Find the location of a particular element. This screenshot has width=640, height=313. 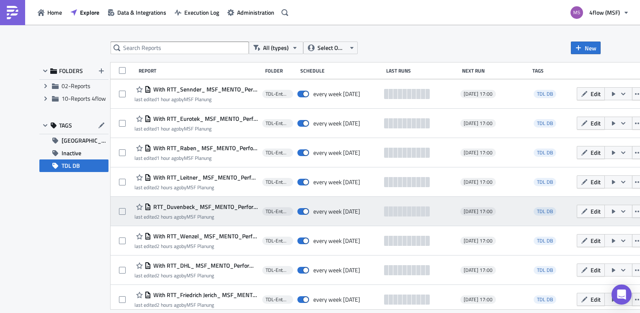

span: Administration is located at coordinates (256, 12).